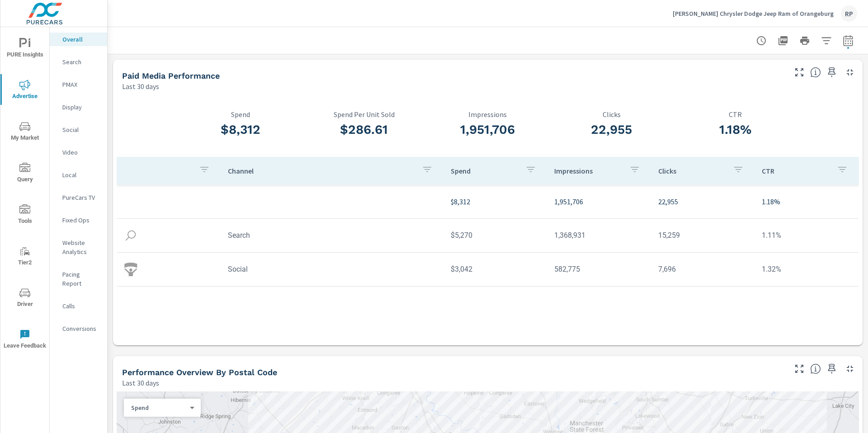 The height and width of the screenshot is (433, 868). I want to click on p: Spend Per Unit Sold, so click(364, 114).